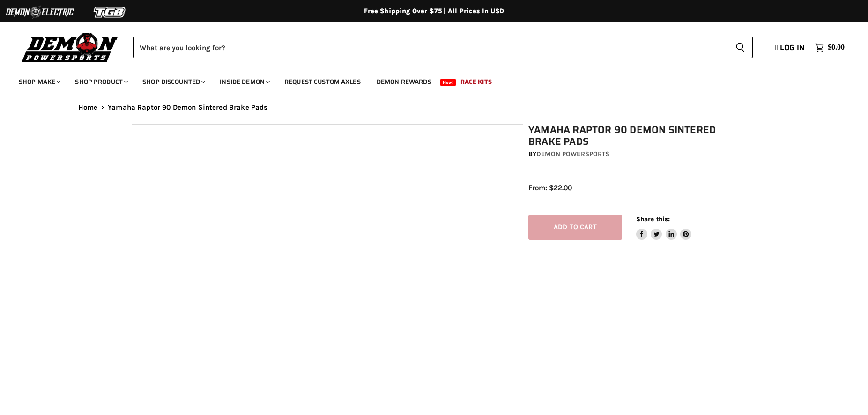  I want to click on a: Inside Demon, so click(244, 81).